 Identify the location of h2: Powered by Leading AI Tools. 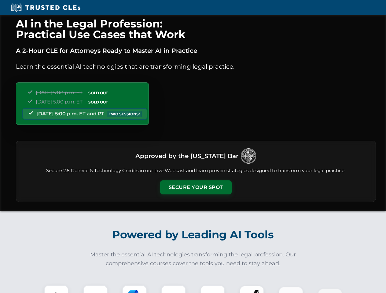
(193, 235).